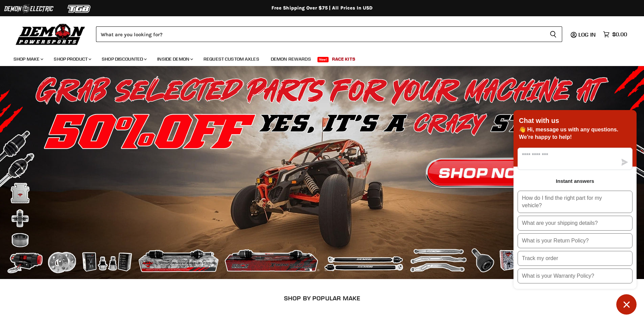 The width and height of the screenshot is (644, 320). Describe the element at coordinates (326, 270) in the screenshot. I see `li: Page dot 3` at that location.